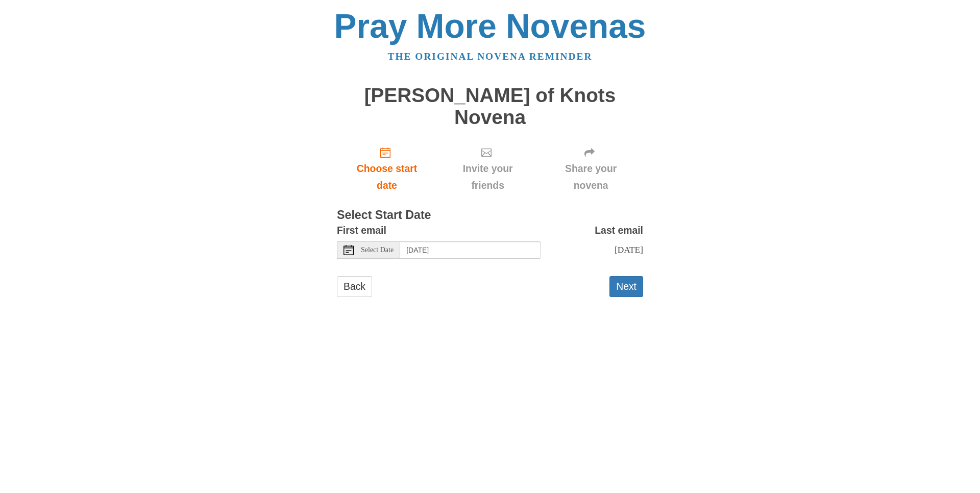  What do you see at coordinates (386, 177) in the screenshot?
I see `span: Choose start date` at bounding box center [386, 177].